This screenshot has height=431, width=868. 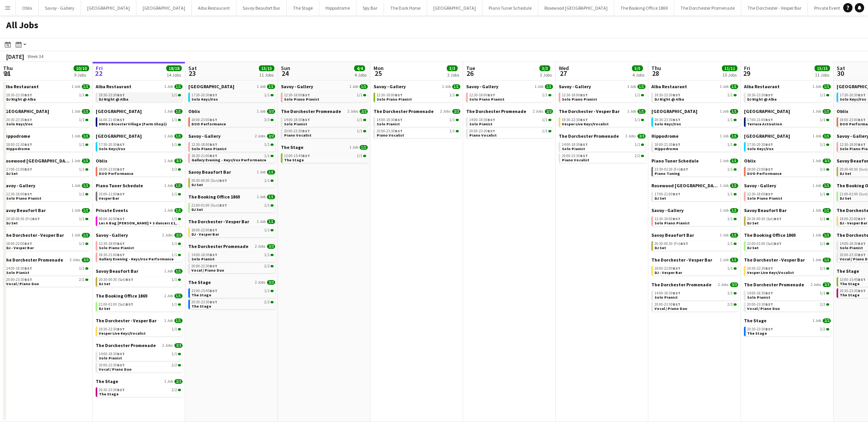 What do you see at coordinates (140, 122) in the screenshot?
I see `a: 16:00-21:00BST1/1MMG x Bicester Village (Farm Shop))` at bounding box center [140, 122].